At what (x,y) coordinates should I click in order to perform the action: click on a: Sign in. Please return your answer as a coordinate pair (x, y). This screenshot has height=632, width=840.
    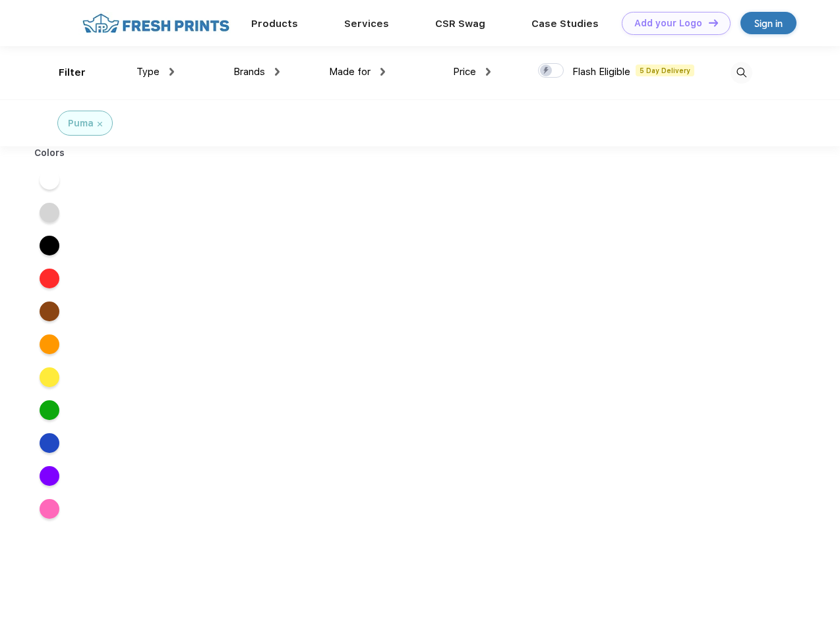
    Looking at the image, I should click on (767, 23).